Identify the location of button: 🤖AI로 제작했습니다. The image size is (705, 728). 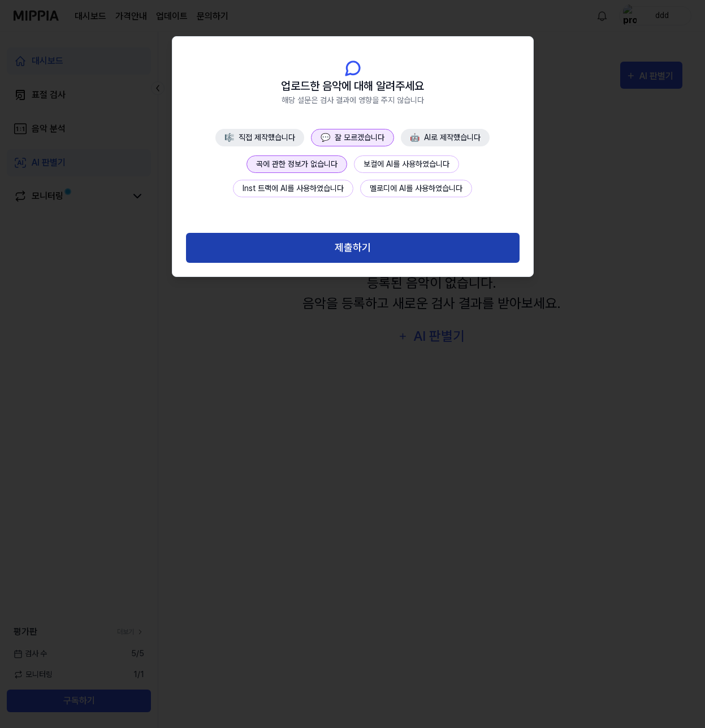
(445, 137).